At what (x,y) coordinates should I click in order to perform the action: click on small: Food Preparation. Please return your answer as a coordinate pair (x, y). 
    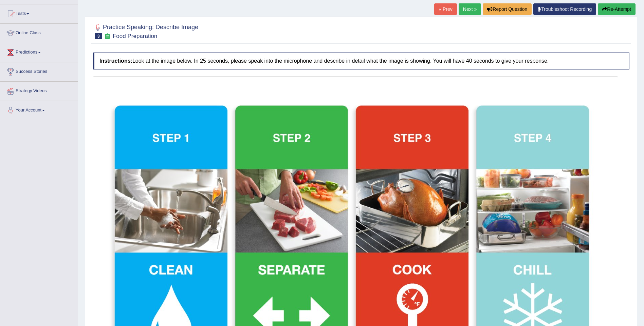
    Looking at the image, I should click on (134, 36).